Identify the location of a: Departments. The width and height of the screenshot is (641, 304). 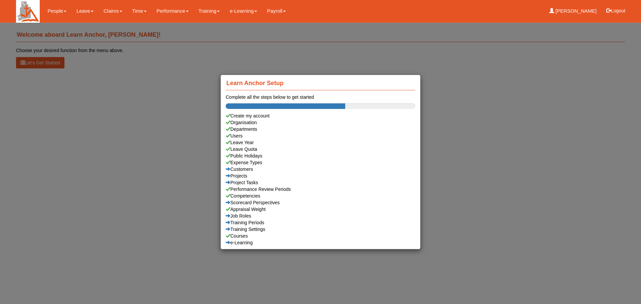
(321, 129).